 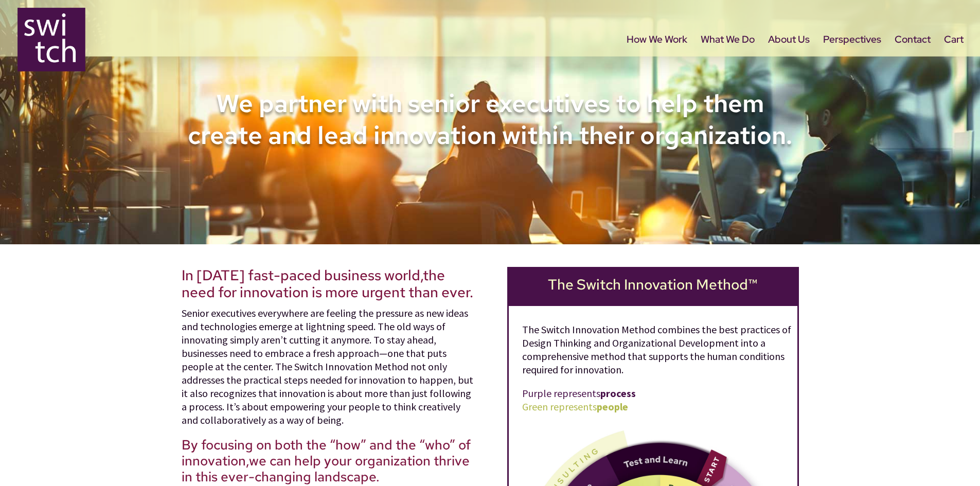 What do you see at coordinates (490, 122) in the screenshot?
I see `h1: We partner with senior executives to help them create and lead innovation within their organization.` at bounding box center [490, 122].